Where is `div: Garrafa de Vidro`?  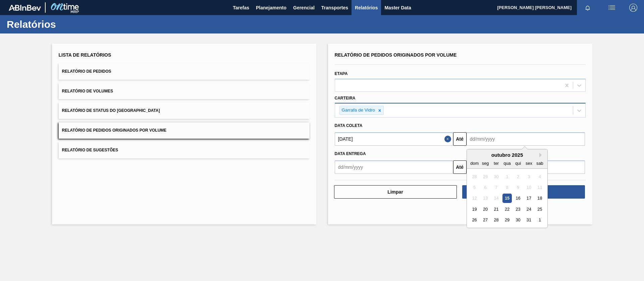 div: Garrafa de Vidro is located at coordinates (358, 110).